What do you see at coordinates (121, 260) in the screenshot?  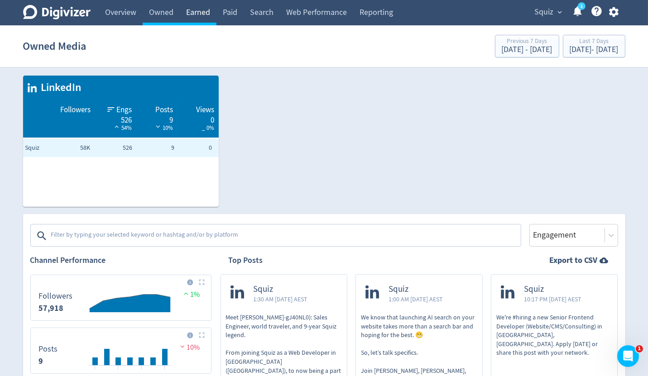 I see `h2: Channel Performance` at bounding box center [121, 260].